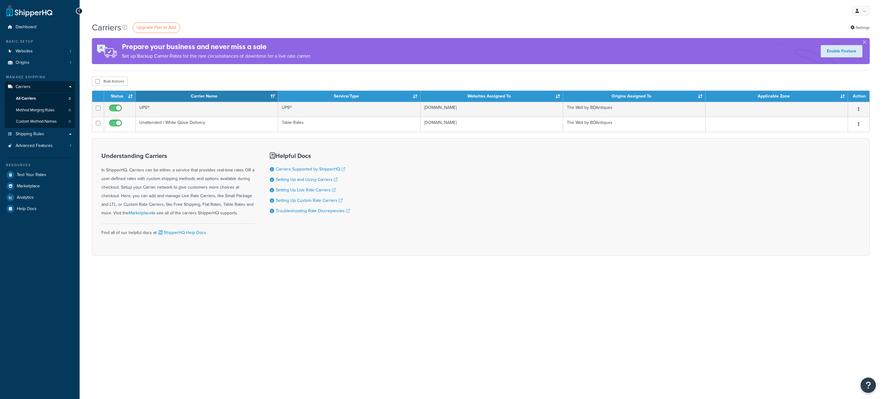 This screenshot has height=399, width=882. I want to click on a: Setting Up Custom Rate Carriers, so click(309, 200).